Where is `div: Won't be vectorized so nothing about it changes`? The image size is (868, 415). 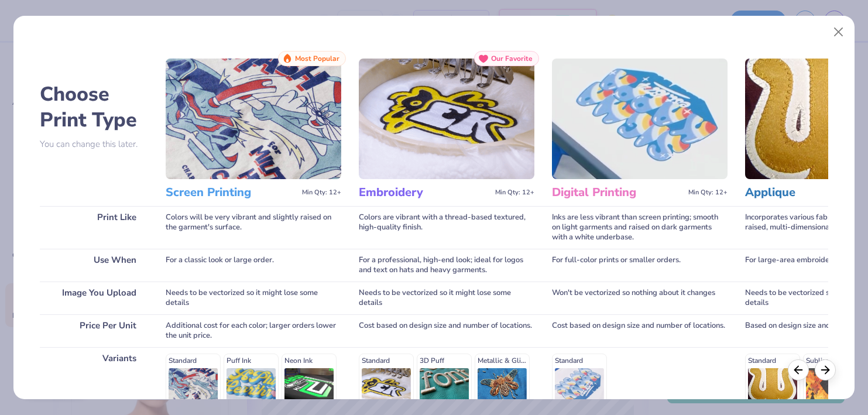 div: Won't be vectorized so nothing about it changes is located at coordinates (640, 298).